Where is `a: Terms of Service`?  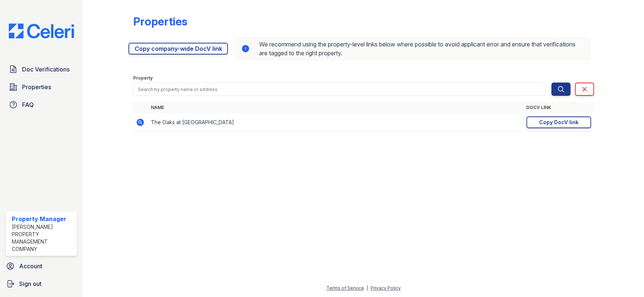 a: Terms of Service is located at coordinates (345, 288).